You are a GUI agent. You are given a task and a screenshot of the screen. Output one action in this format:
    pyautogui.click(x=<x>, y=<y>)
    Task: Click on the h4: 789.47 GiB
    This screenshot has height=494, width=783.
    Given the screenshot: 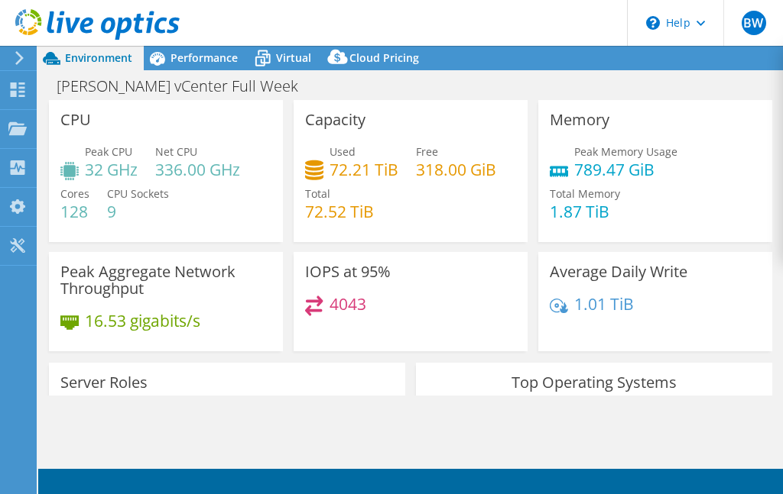 What is the action you would take?
    pyautogui.click(x=625, y=170)
    